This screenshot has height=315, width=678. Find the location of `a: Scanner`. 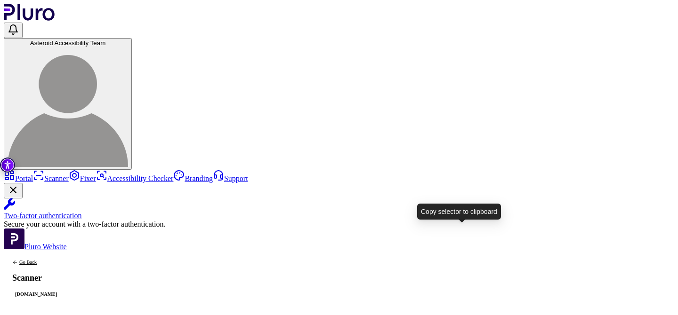

a: Scanner is located at coordinates (51, 178).